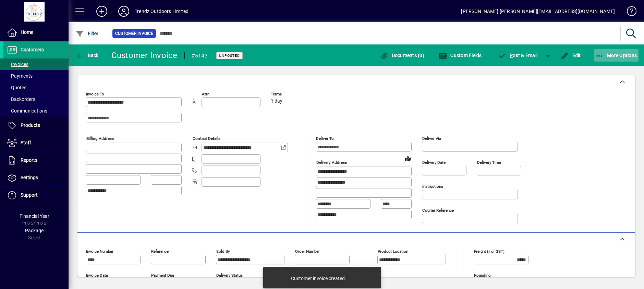  Describe the element at coordinates (161, 11) in the screenshot. I see `div: Trendz Outdoors Limited` at that location.